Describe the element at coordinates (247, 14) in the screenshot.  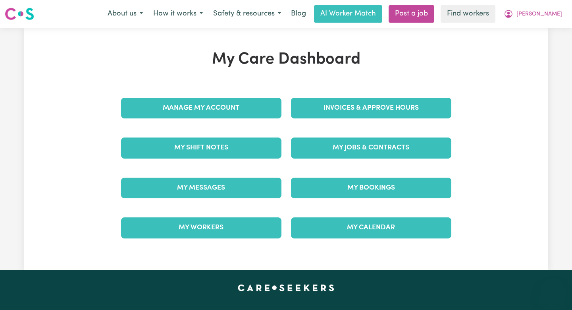
I see `button: Safety & resources` at that location.